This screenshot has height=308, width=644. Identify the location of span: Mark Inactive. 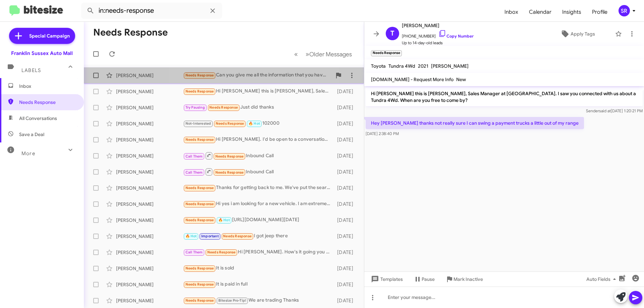
(468, 279).